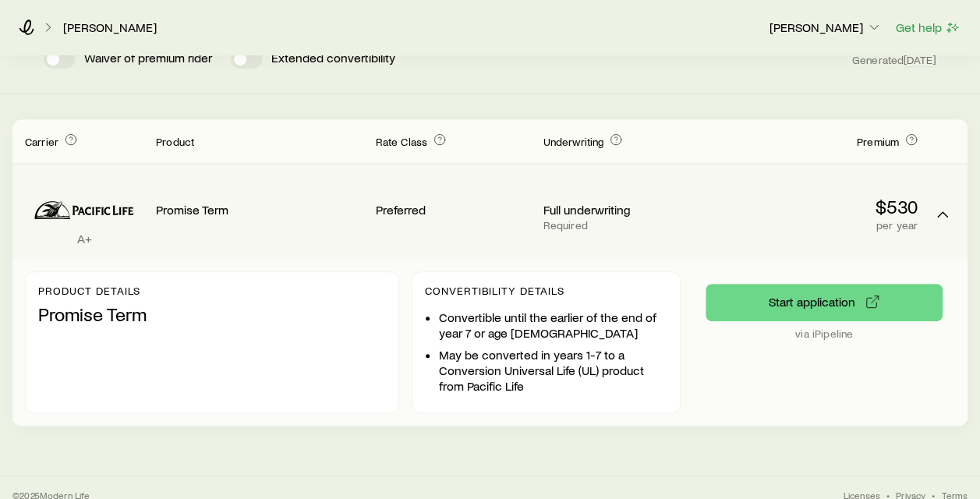 The width and height of the screenshot is (980, 499). I want to click on p: Extended convertibility, so click(333, 59).